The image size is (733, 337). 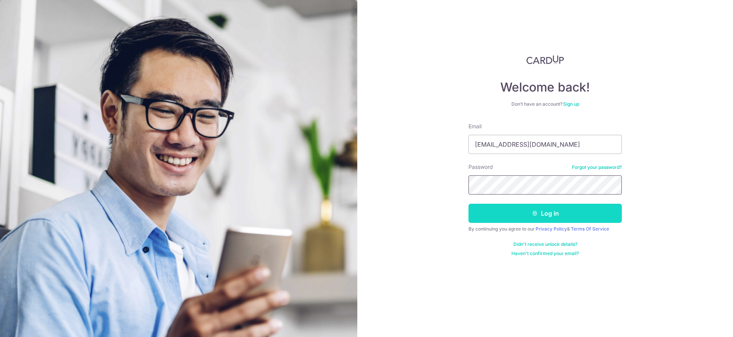 What do you see at coordinates (545, 87) in the screenshot?
I see `h4: Welcome back!` at bounding box center [545, 87].